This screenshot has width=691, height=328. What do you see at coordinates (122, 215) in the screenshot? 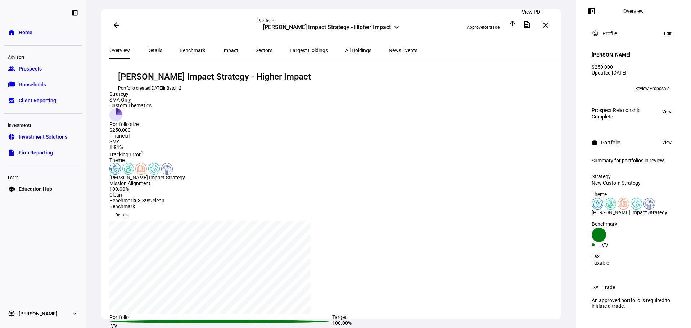
I see `span: Details` at bounding box center [122, 215].